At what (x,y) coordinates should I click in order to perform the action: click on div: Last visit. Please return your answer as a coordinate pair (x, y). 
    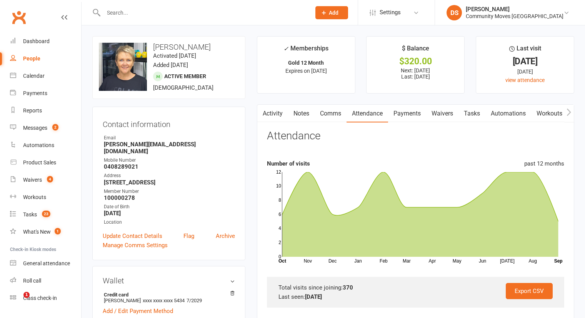
    Looking at the image, I should click on (525, 50).